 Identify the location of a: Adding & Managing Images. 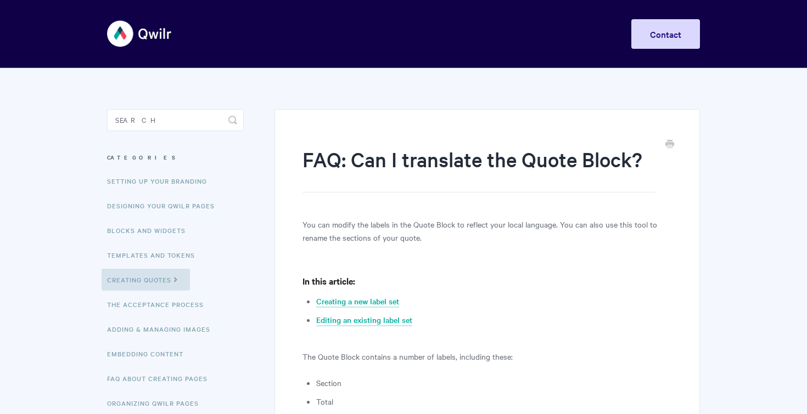
(162, 329).